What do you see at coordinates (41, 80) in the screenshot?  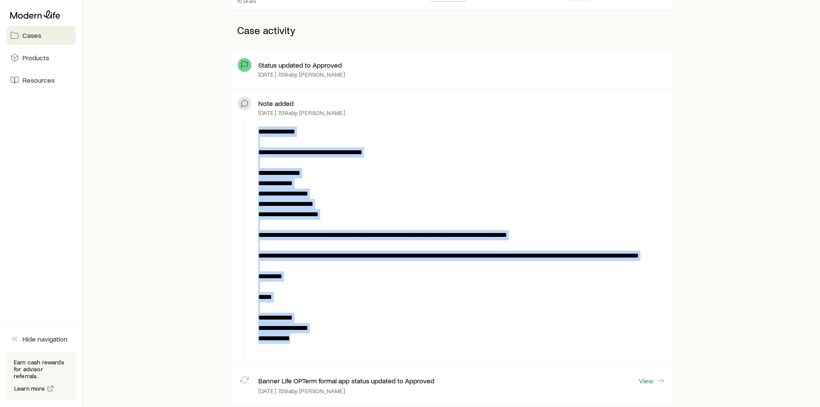 I see `a: Resources` at bounding box center [41, 80].